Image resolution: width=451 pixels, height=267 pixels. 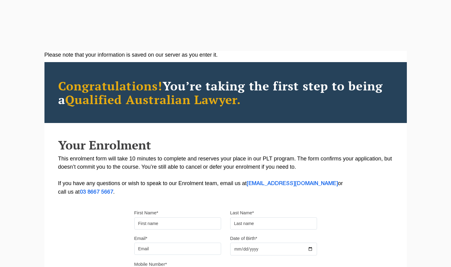 What do you see at coordinates (226, 93) in the screenshot?
I see `h2: You’re taking the first step to being a` at bounding box center [226, 93].